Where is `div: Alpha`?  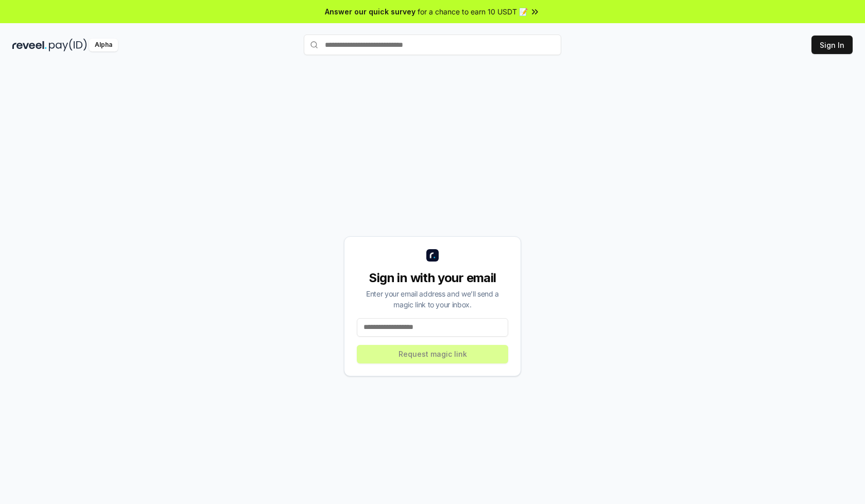
div: Alpha is located at coordinates (103, 45).